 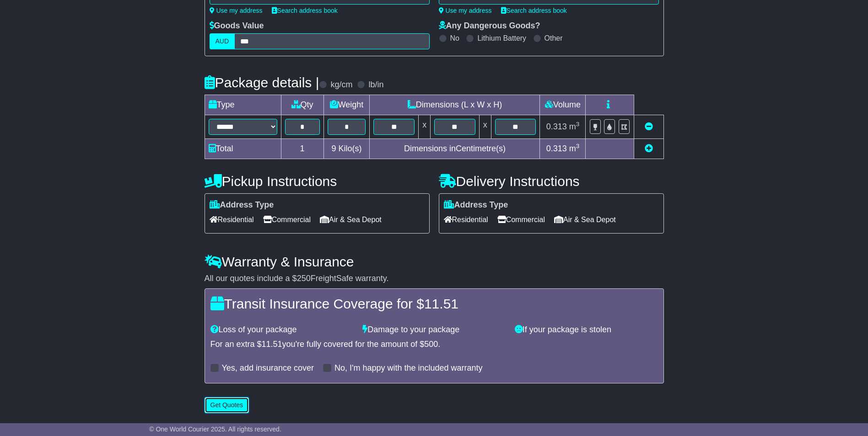 What do you see at coordinates (434, 279) in the screenshot?
I see `div: All our quotes include a $ FreightSafe warranty.` at bounding box center [434, 279].